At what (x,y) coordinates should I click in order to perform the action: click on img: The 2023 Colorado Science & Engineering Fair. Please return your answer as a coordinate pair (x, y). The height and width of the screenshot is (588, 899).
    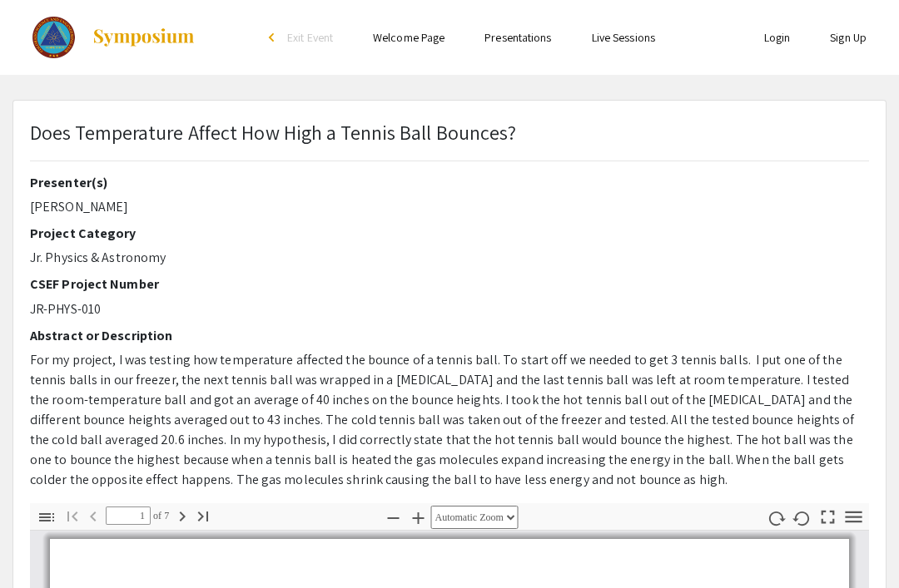
    Looking at the image, I should click on (54, 37).